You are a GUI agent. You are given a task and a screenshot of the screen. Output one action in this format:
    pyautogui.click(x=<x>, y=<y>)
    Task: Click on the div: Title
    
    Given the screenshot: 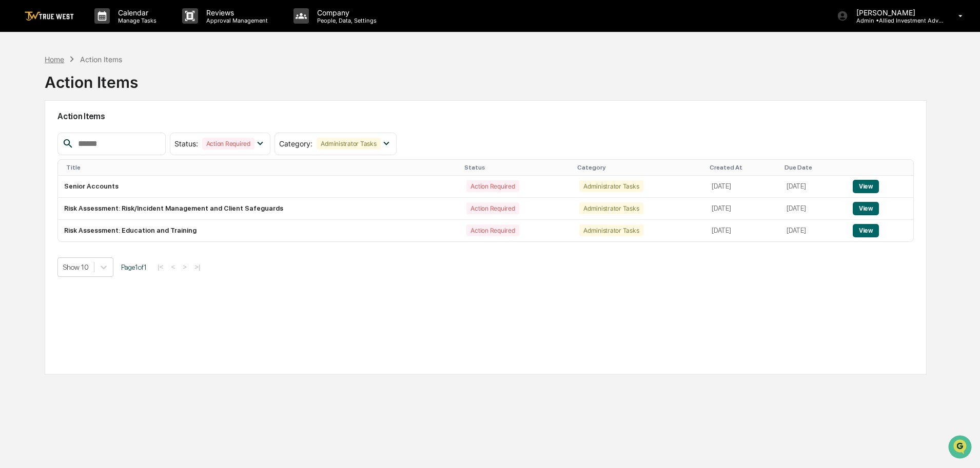 What is the action you would take?
    pyautogui.click(x=261, y=167)
    